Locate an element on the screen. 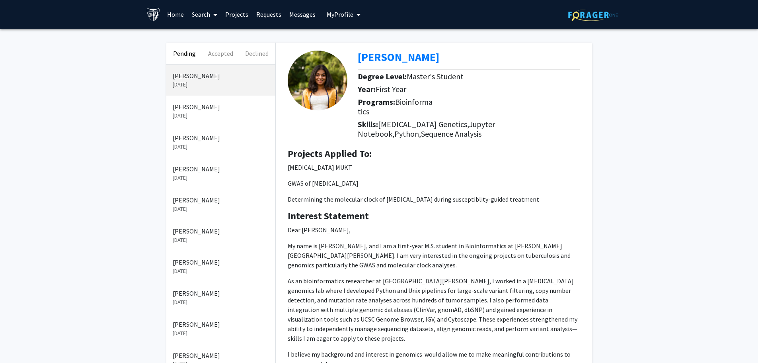 Image resolution: width=758 pixels, height=363 pixels. span: My Profile is located at coordinates (340, 14).